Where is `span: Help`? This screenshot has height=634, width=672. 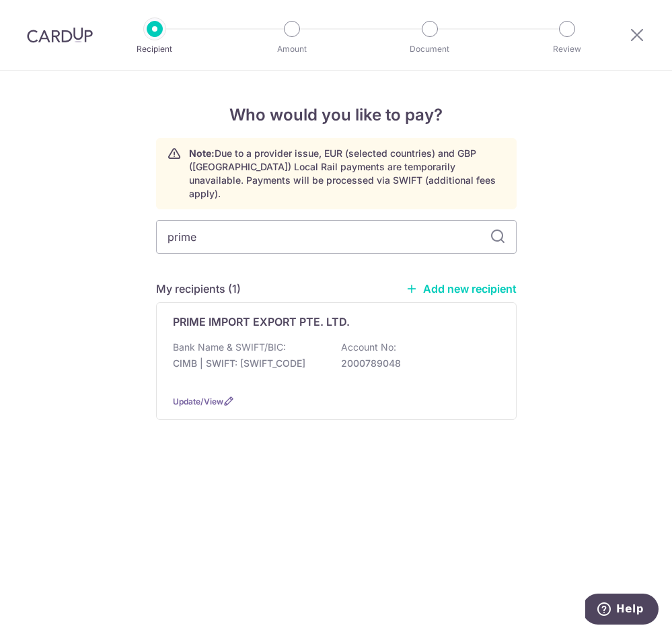 span: Help is located at coordinates (44, 15).